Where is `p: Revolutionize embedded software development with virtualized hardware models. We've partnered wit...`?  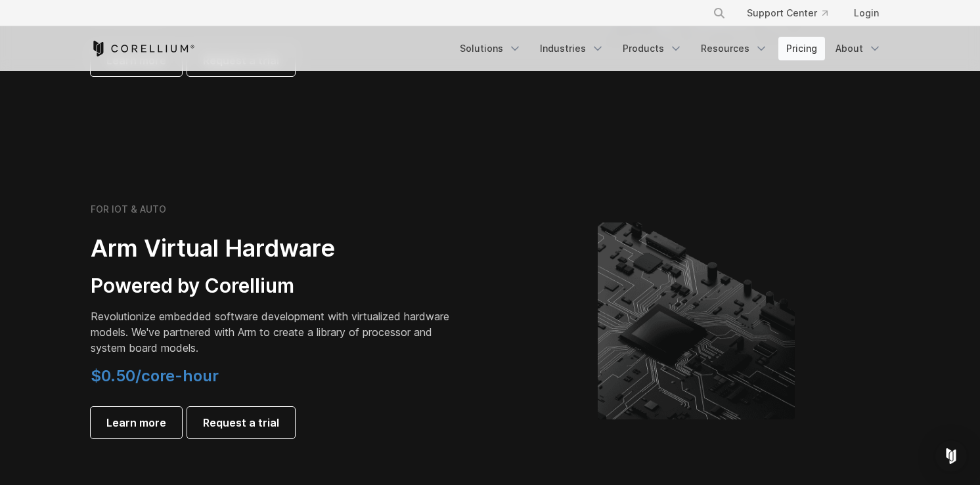 p: Revolutionize embedded software development with virtualized hardware models. We've partnered wit... is located at coordinates (274, 332).